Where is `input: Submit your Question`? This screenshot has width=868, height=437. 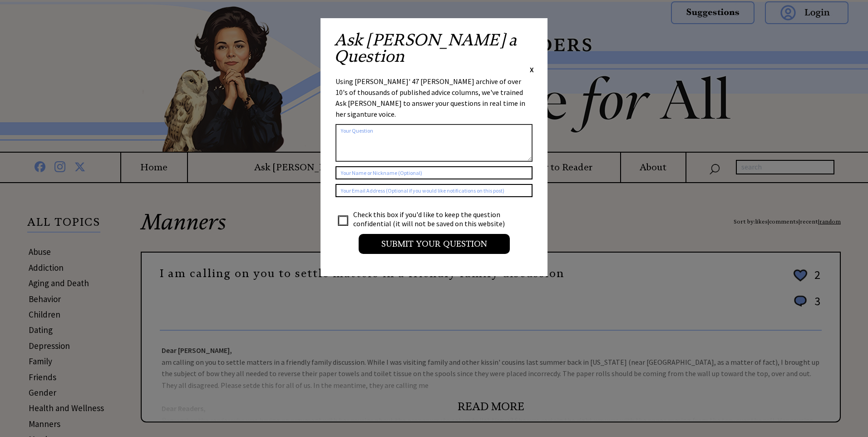
input: Submit your Question is located at coordinates (434, 244).